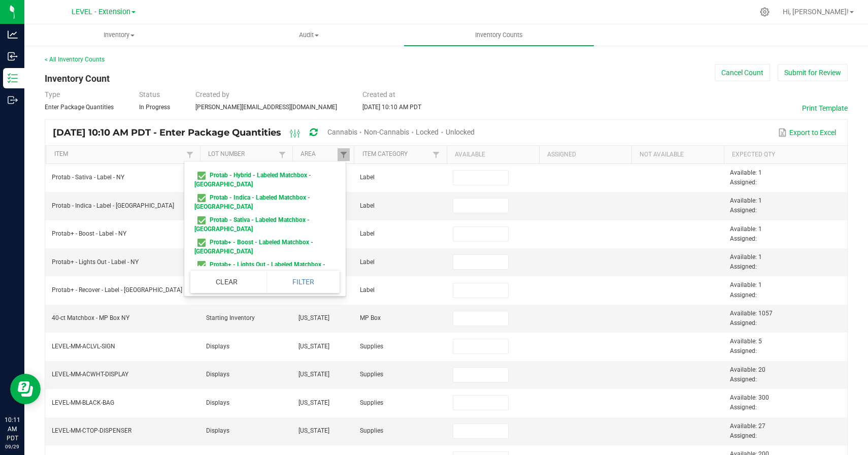 This screenshot has height=455, width=868. What do you see at coordinates (120, 35) in the screenshot?
I see `a: Inventory` at bounding box center [120, 35].